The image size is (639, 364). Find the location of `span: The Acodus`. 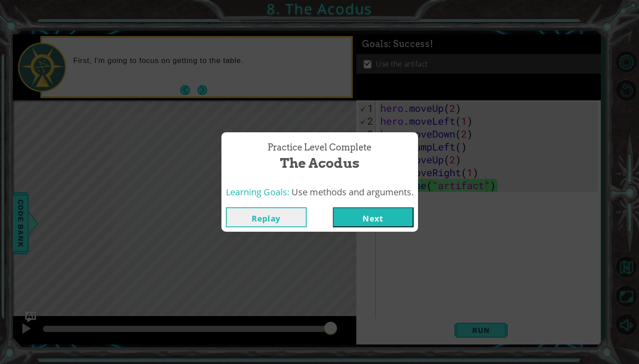

span: The Acodus is located at coordinates (320, 163).